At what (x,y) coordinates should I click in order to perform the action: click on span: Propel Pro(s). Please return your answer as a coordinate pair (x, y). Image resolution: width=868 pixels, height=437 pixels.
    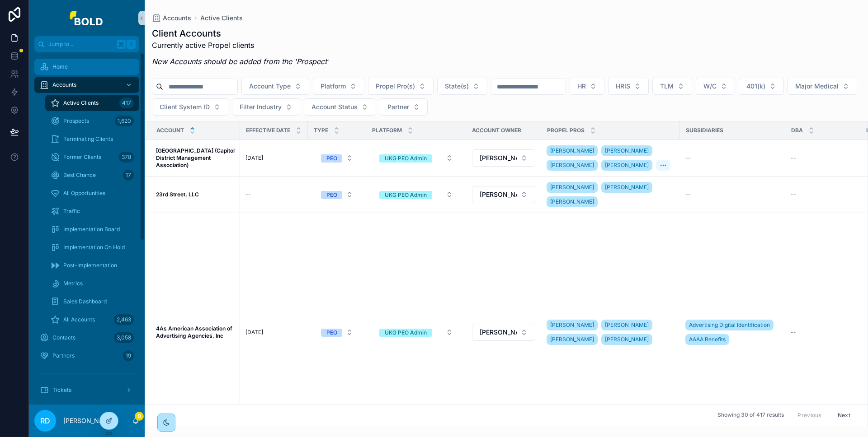
    Looking at the image, I should click on (395, 86).